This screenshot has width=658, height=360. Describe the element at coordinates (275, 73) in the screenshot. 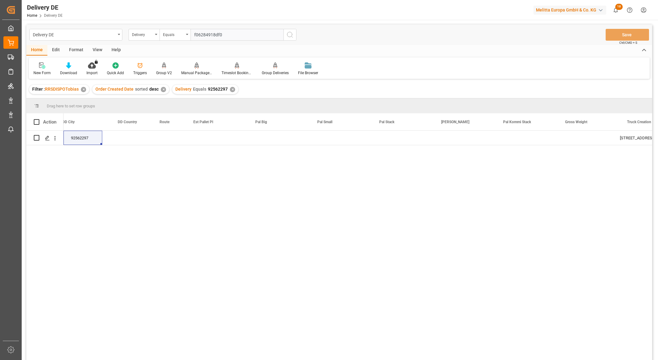

I see `div: Group Deliveries` at that location.